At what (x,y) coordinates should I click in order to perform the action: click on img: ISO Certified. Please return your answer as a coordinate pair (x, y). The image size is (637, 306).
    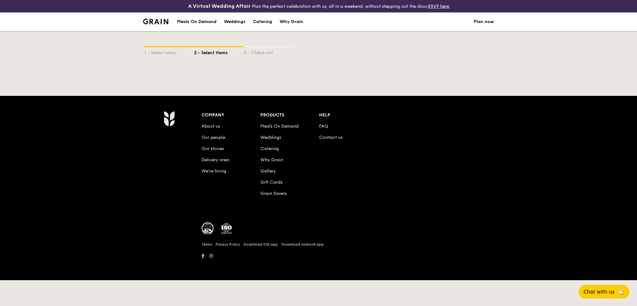
    Looking at the image, I should click on (226, 228).